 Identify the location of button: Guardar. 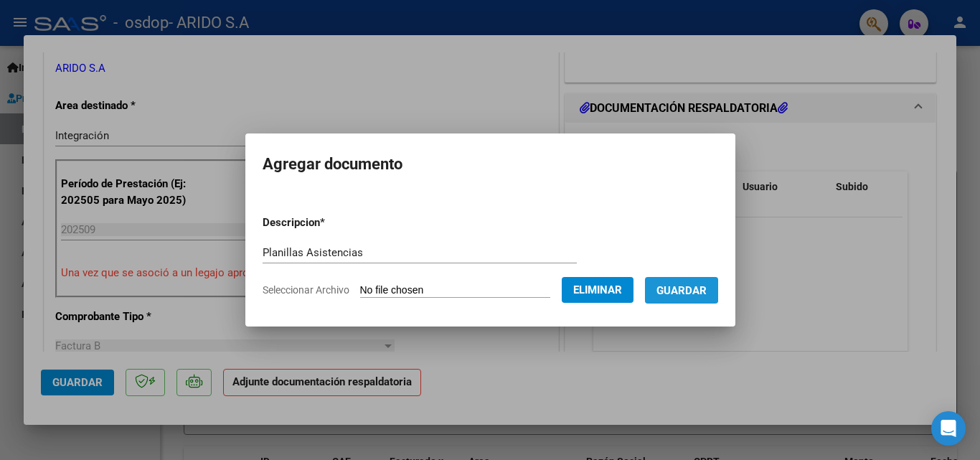
(682, 290).